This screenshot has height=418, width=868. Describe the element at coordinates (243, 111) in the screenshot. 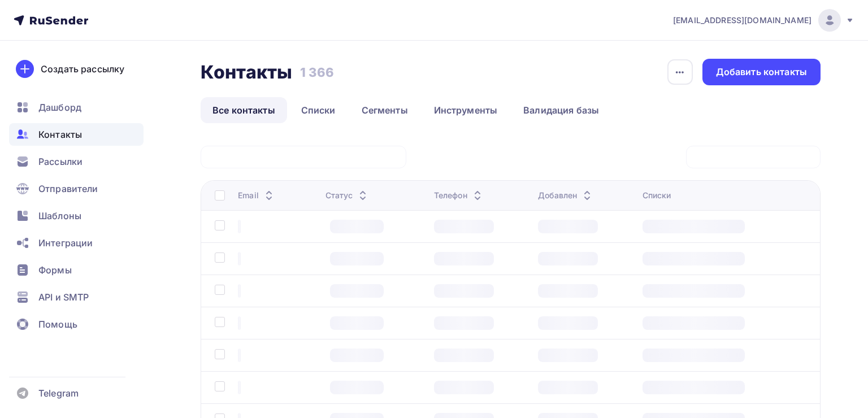

I see `a: Все контакты` at that location.